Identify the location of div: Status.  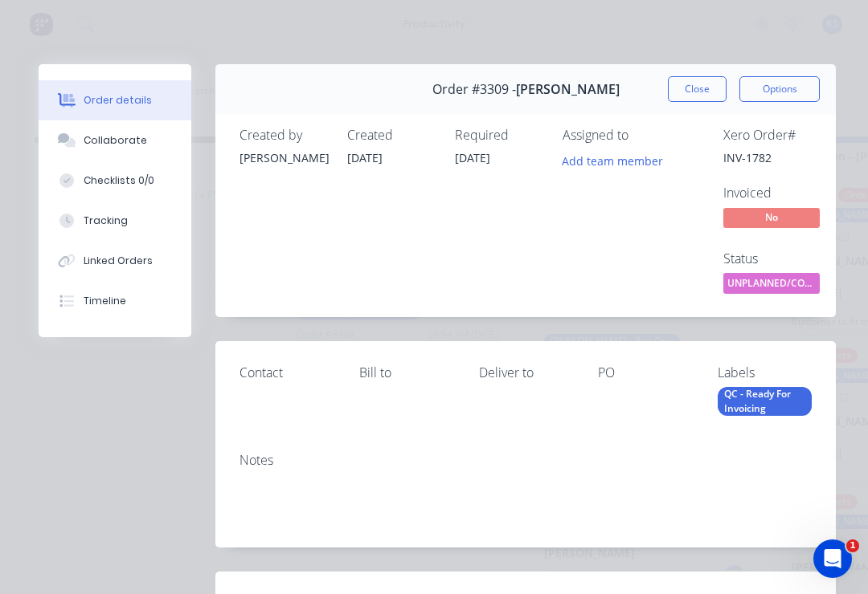
(783, 259).